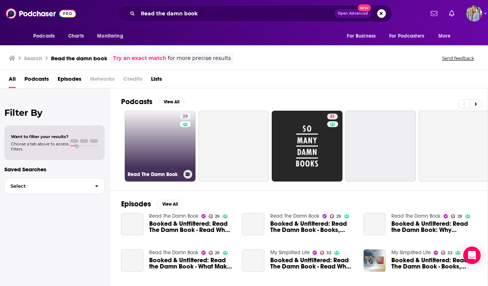 The image size is (488, 286). I want to click on p: Saved Searches, so click(54, 169).